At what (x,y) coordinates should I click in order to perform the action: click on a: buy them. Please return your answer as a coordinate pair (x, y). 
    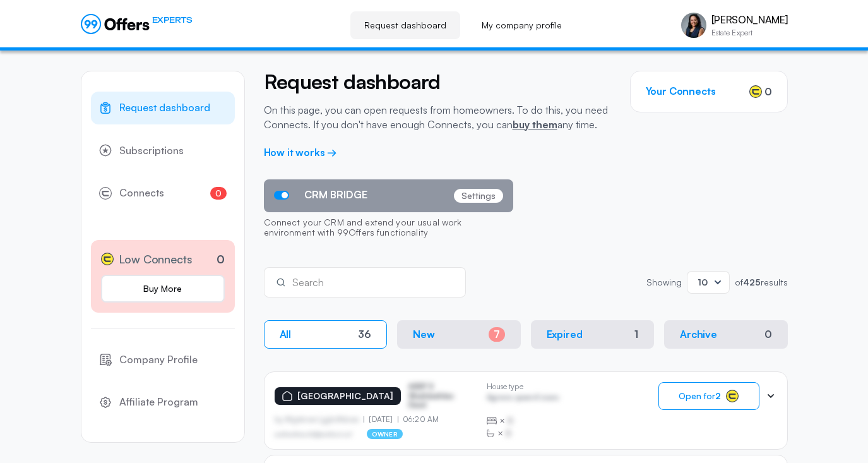
    Looking at the image, I should click on (535, 124).